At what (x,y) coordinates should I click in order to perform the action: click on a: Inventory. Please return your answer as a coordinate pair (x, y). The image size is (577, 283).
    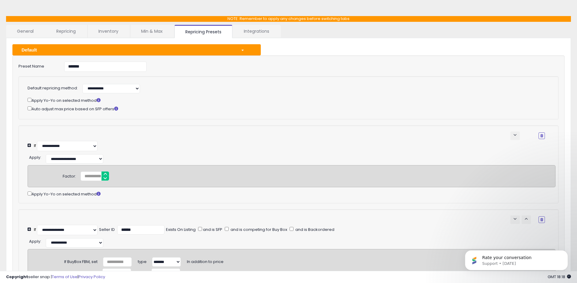
    Looking at the image, I should click on (109, 31).